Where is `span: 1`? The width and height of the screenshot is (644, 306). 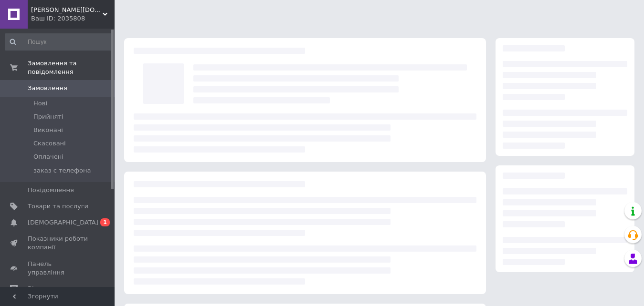 span: 1 is located at coordinates (105, 222).